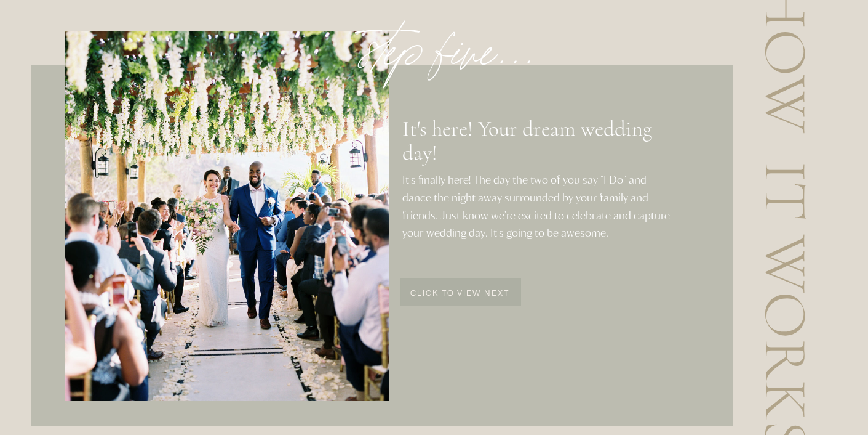 The height and width of the screenshot is (435, 868). I want to click on a: click to view next, so click(460, 294).